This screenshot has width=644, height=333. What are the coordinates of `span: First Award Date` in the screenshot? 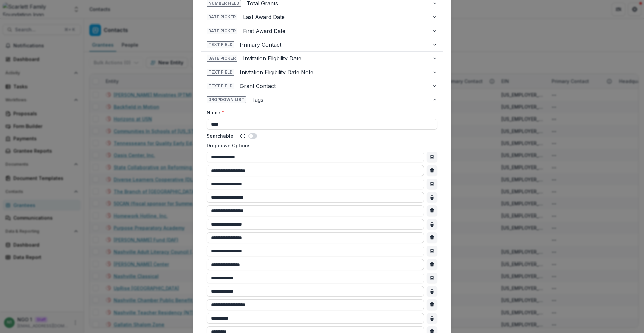 It's located at (335, 31).